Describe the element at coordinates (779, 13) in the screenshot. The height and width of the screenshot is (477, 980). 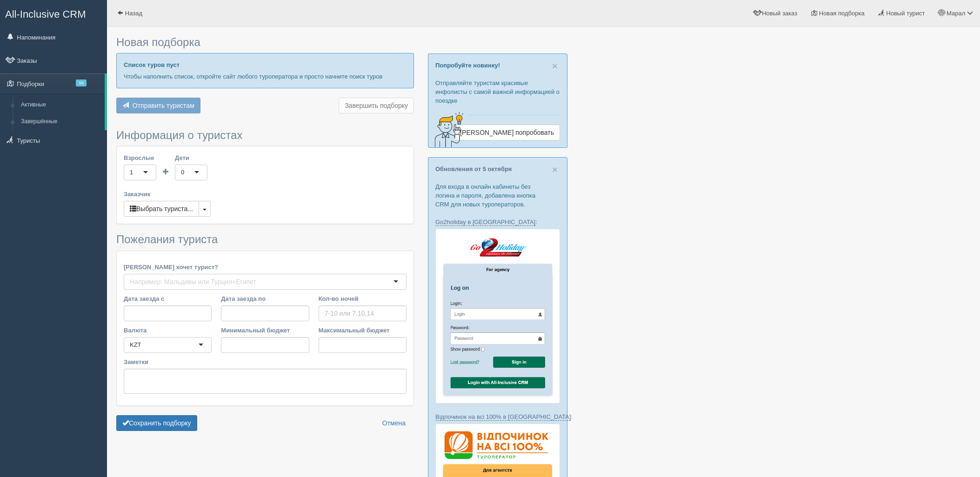
I see `span: Новый заказ` at that location.